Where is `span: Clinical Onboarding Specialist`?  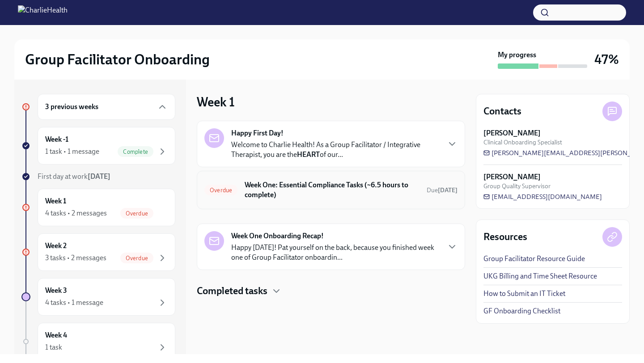
span: Clinical Onboarding Specialist is located at coordinates (523, 142).